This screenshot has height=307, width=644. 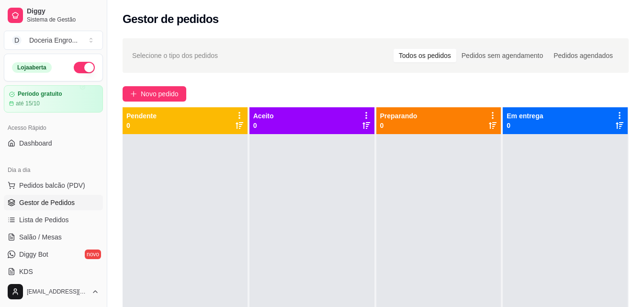 I want to click on div: Dia a dia, so click(x=53, y=170).